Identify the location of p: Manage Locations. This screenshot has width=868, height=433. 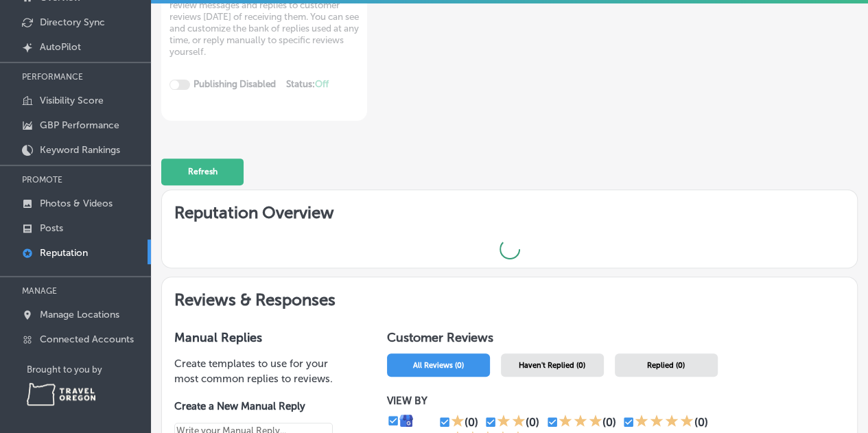
(80, 314).